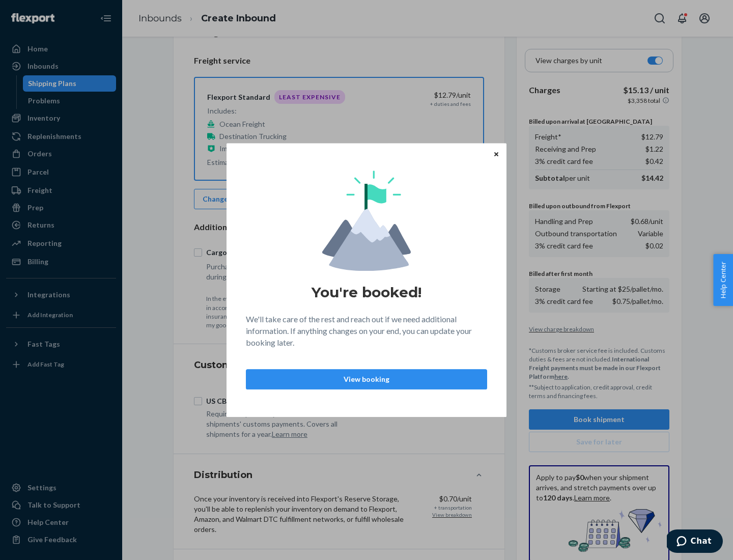 The width and height of the screenshot is (733, 560). Describe the element at coordinates (366, 221) in the screenshot. I see `img: svg+xml,%3Csvg%20viewBox%3D%220%200%20174%20197%22%20fill%3D%22none%22%20xmlns%3D%22http%3A%2F%2F...` at that location.